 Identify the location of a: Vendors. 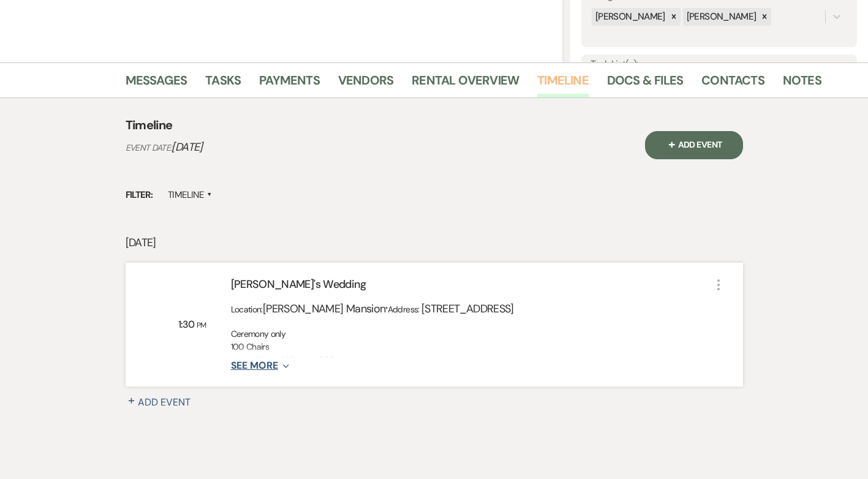
(366, 84).